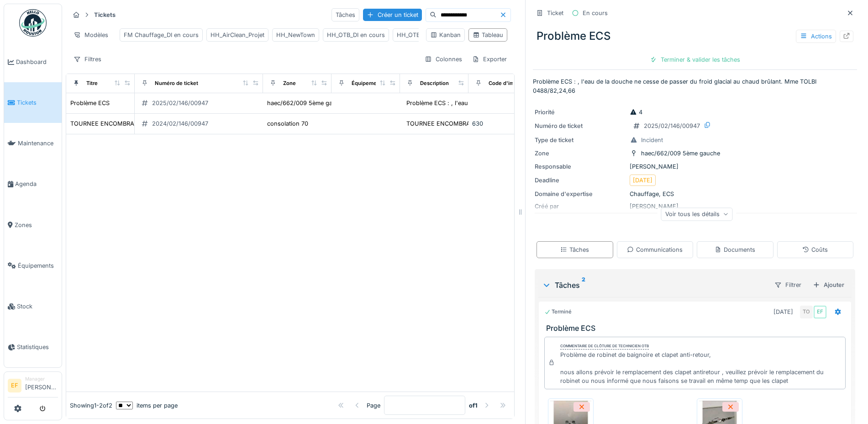 This screenshot has height=424, width=868. What do you see at coordinates (443, 59) in the screenshot?
I see `div: Colonnes` at bounding box center [443, 59].